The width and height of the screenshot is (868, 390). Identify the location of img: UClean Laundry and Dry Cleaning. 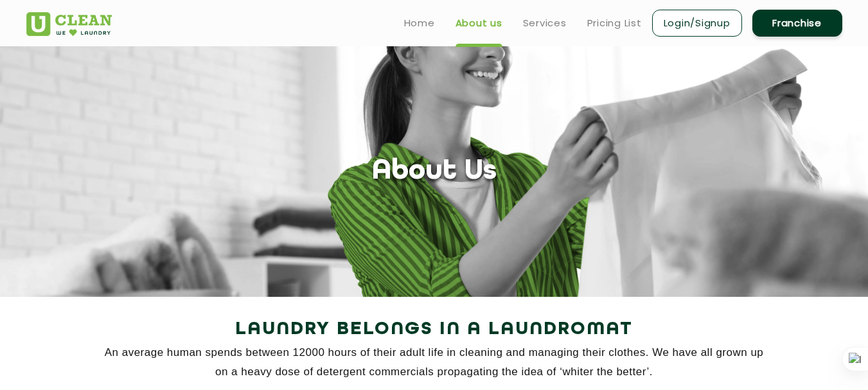
(69, 24).